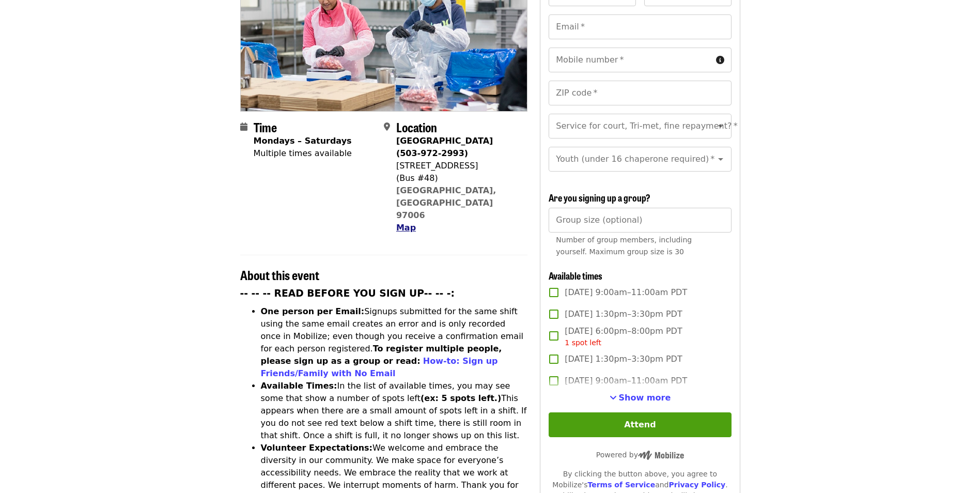 Image resolution: width=980 pixels, height=493 pixels. What do you see at coordinates (621, 485) in the screenshot?
I see `a: Terms of Service` at bounding box center [621, 485].